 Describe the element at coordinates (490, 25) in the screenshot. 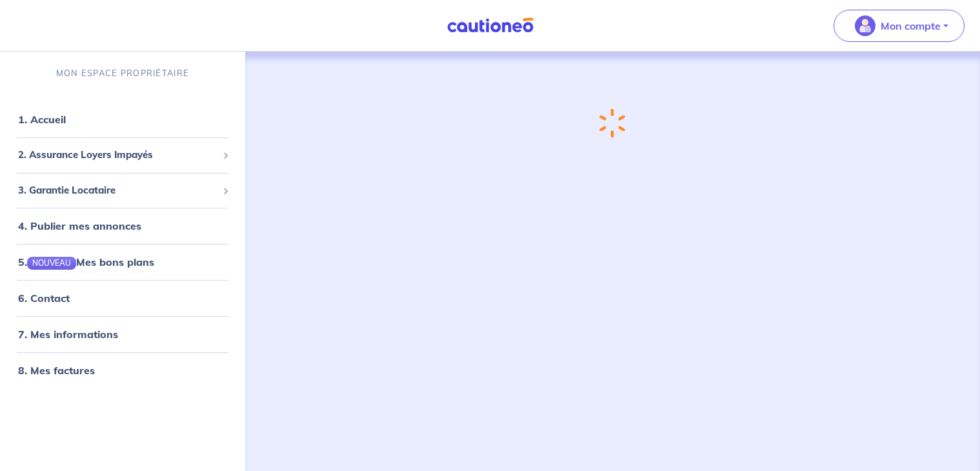

I see `img: Cautioneo` at that location.